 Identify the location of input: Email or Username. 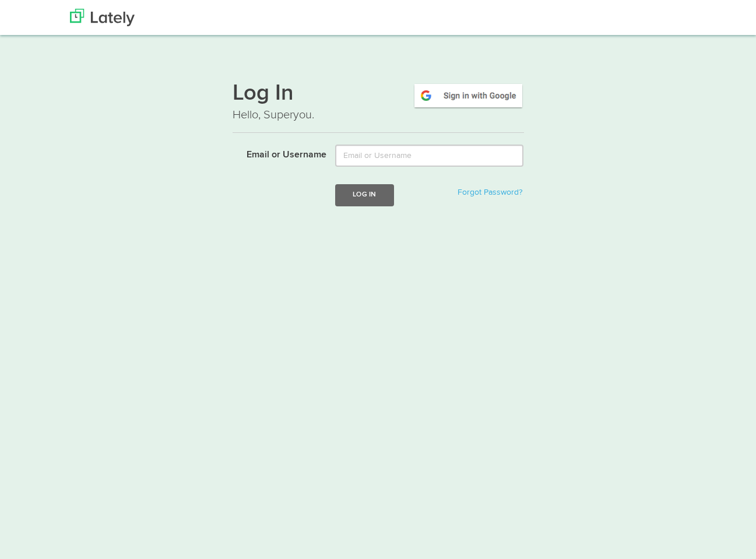
(429, 155).